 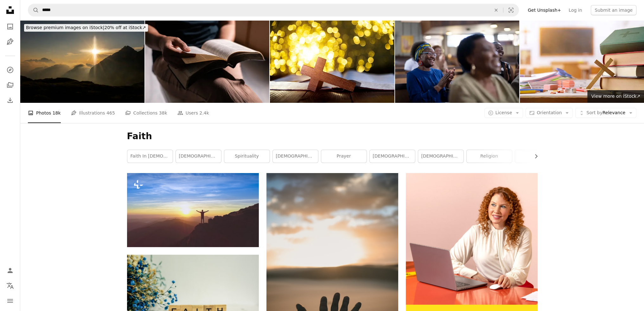 What do you see at coordinates (10, 26) in the screenshot?
I see `a: Photos` at bounding box center [10, 26].